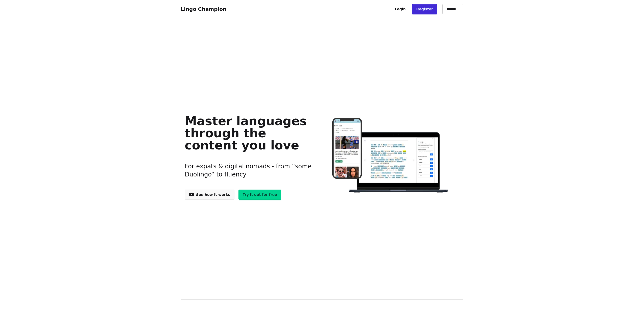  Describe the element at coordinates (249, 132) in the screenshot. I see `h1: Master languages through the content you love` at that location.